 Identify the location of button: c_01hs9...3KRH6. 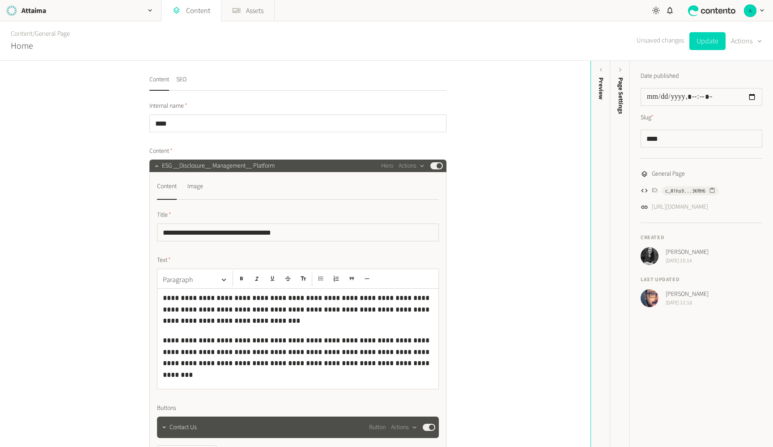
(690, 191).